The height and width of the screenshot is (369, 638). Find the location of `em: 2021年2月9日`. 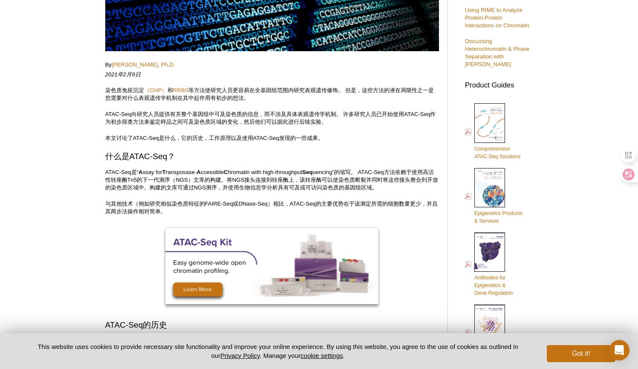

em: 2021年2月9日 is located at coordinates (123, 74).